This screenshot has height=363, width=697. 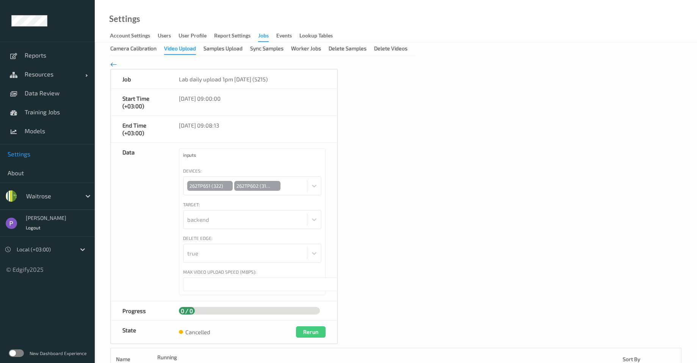 I want to click on a: Worker Jobs, so click(x=309, y=48).